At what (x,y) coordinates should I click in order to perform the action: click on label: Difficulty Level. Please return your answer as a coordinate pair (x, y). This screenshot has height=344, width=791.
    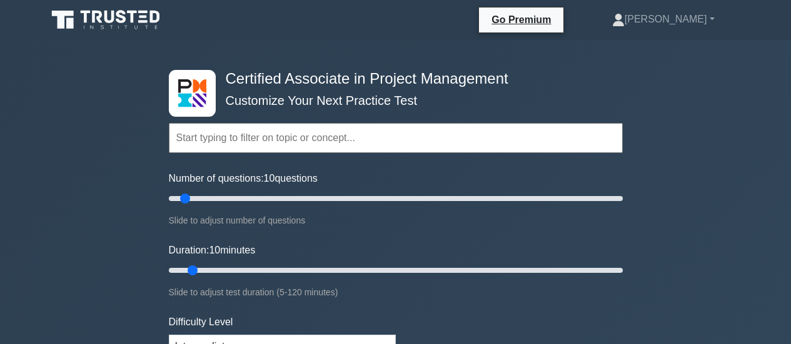
    Looking at the image, I should click on (201, 322).